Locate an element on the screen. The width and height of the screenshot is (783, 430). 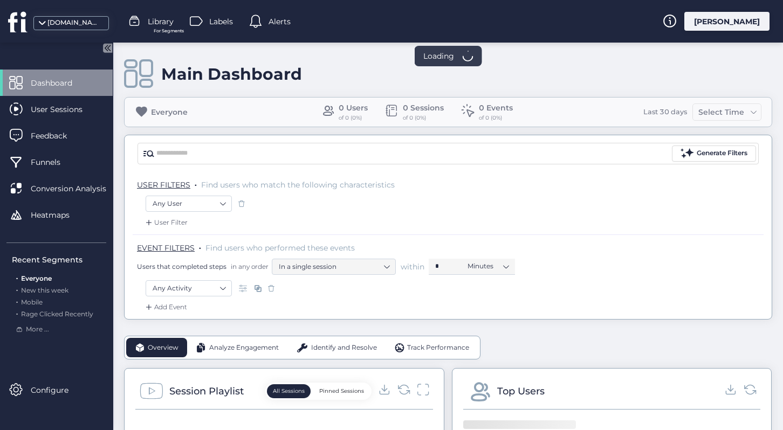
span: Library is located at coordinates (161, 22).